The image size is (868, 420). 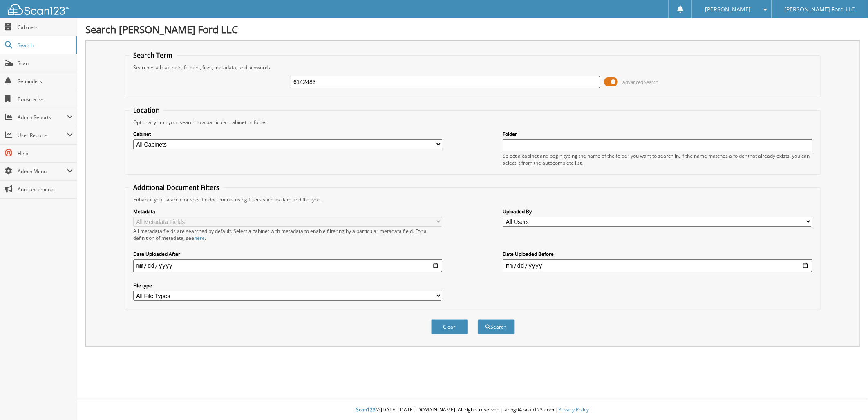 I want to click on legend: Additional Document Filters, so click(x=176, y=187).